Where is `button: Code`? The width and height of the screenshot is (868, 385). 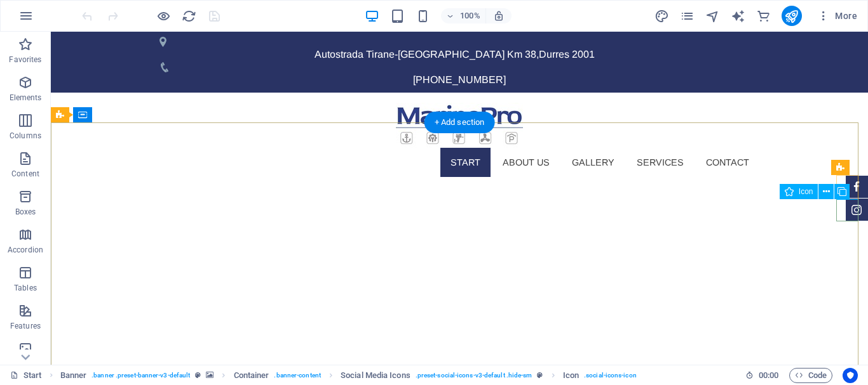 button: Code is located at coordinates (811, 376).